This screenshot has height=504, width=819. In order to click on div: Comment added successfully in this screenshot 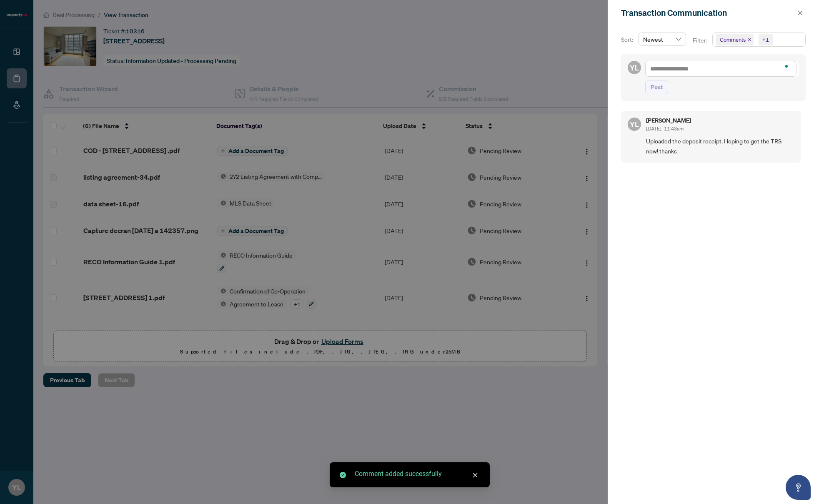, I will do `click(418, 474)`.